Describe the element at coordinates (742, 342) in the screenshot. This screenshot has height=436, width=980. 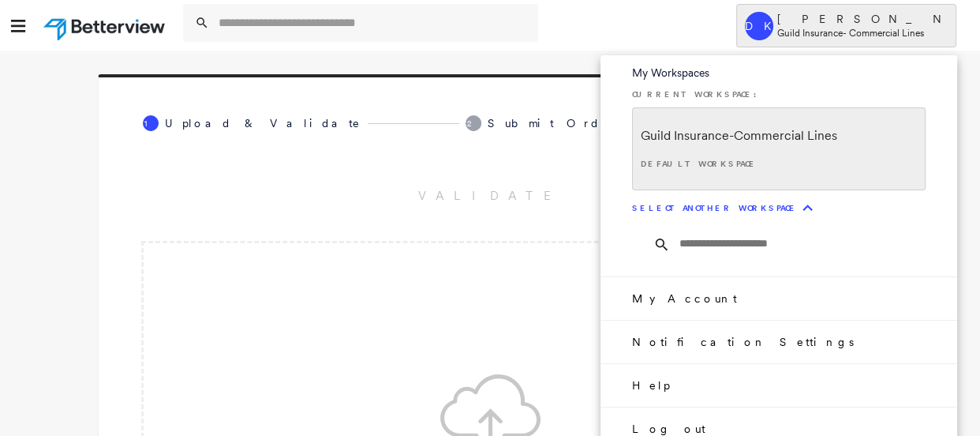
I see `span: Notification Settings` at that location.